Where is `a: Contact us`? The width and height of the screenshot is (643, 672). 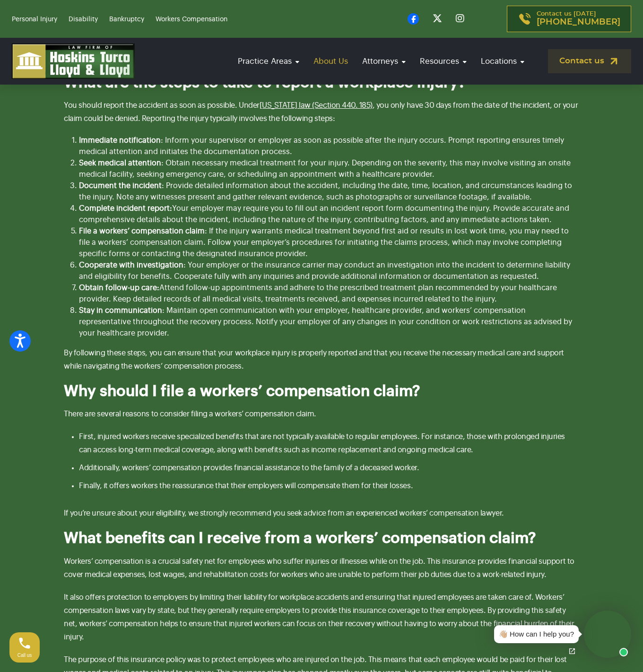 a: Contact us is located at coordinates (590, 61).